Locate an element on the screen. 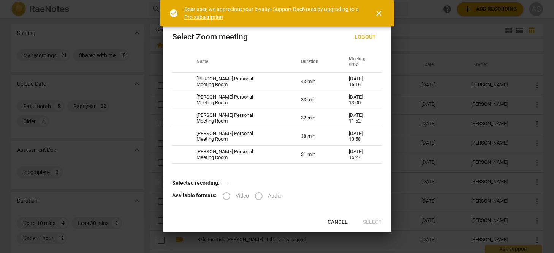 This screenshot has width=554, height=253. th: Duration is located at coordinates (316, 62).